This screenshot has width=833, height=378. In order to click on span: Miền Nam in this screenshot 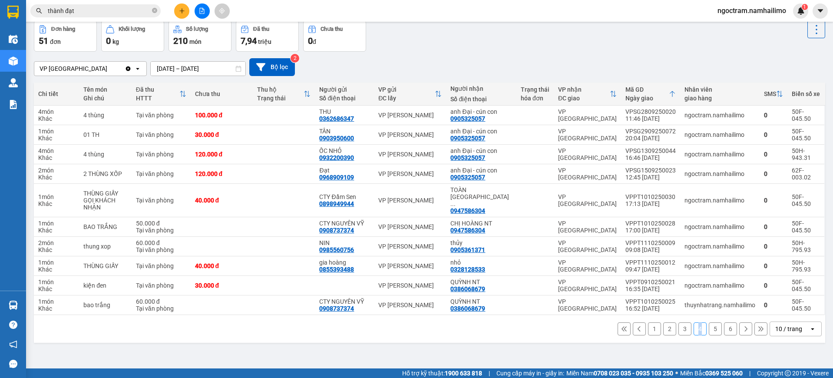, I will do `click(620, 373)`.